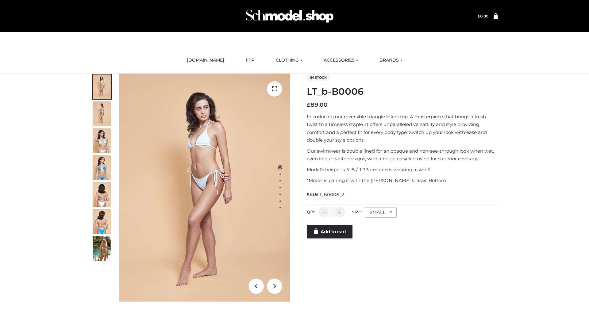 Image resolution: width=589 pixels, height=331 pixels. What do you see at coordinates (290, 16) in the screenshot?
I see `img: Schmodel Admin 964` at bounding box center [290, 16].